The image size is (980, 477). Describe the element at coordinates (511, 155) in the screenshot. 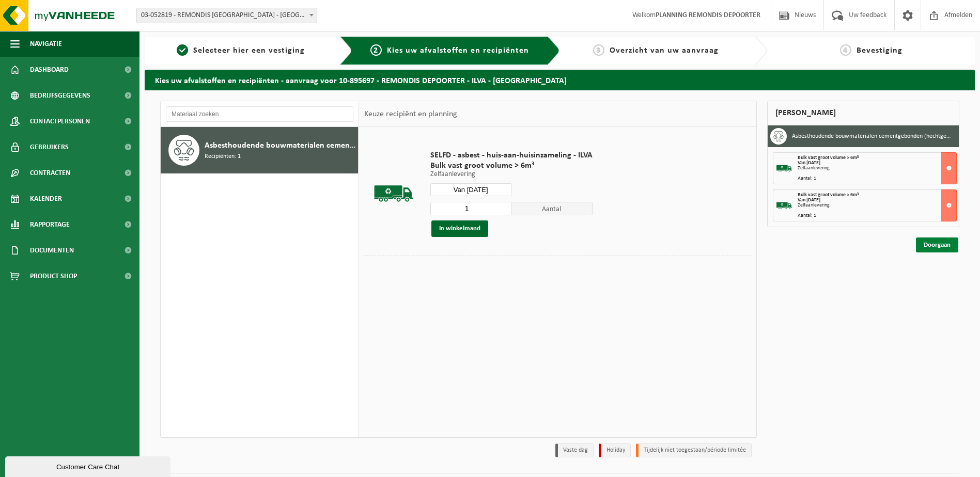

I see `span: SELFD - asbest - huis-aan-huisinzameling - ILVA` at that location.